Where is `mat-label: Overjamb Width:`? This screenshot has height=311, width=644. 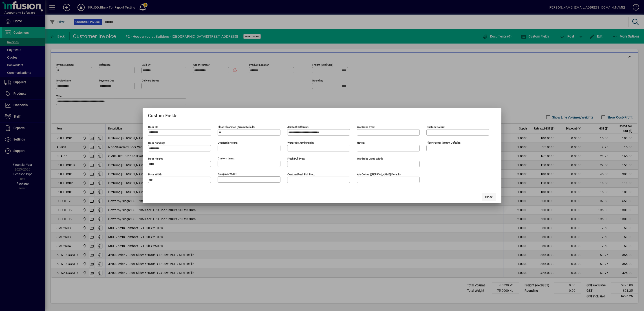 mat-label: Overjamb Width: is located at coordinates (227, 174).